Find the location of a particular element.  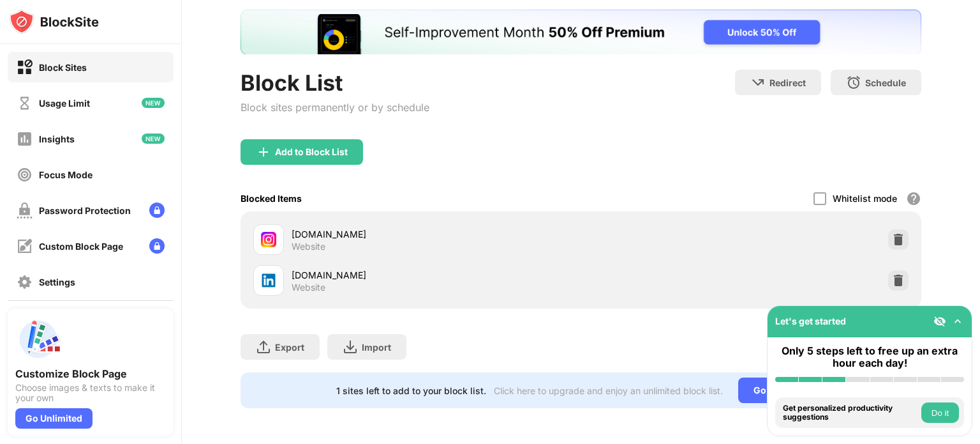

div: Let's get started is located at coordinates (810, 320).